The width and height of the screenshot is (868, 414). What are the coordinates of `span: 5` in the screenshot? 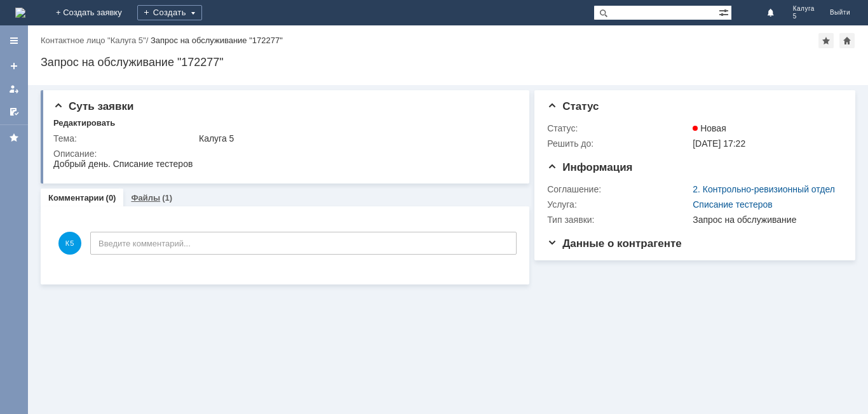 It's located at (804, 16).